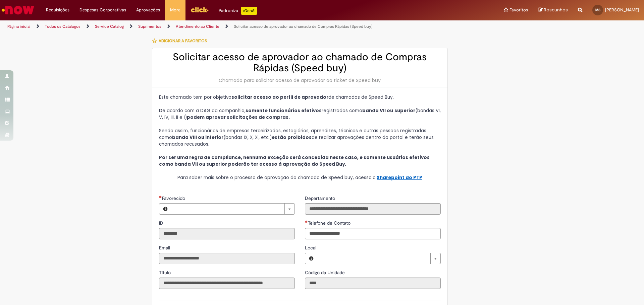 The width and height of the screenshot is (644, 305). What do you see at coordinates (276, 97) in the screenshot?
I see `span: Este chamado tem por objetivo de chamados de Speed Buy.` at bounding box center [276, 97].